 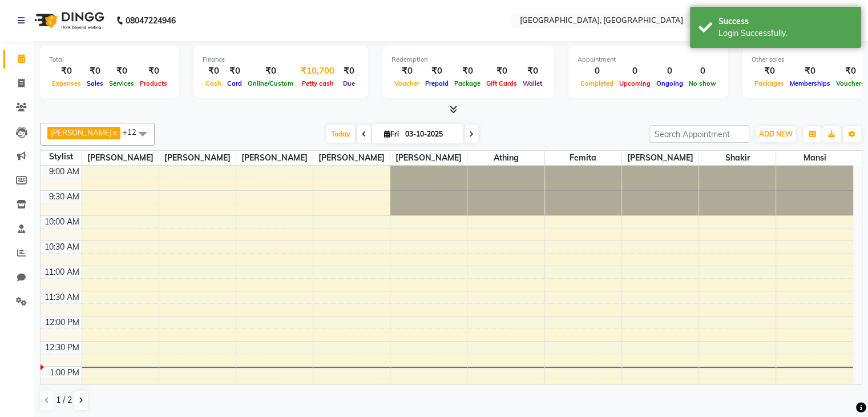 I want to click on div: Total, so click(x=110, y=59).